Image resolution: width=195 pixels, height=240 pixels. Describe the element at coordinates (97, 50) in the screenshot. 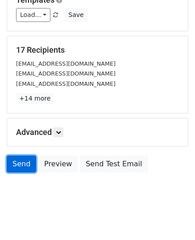

I see `h5: 17 Recipients` at that location.